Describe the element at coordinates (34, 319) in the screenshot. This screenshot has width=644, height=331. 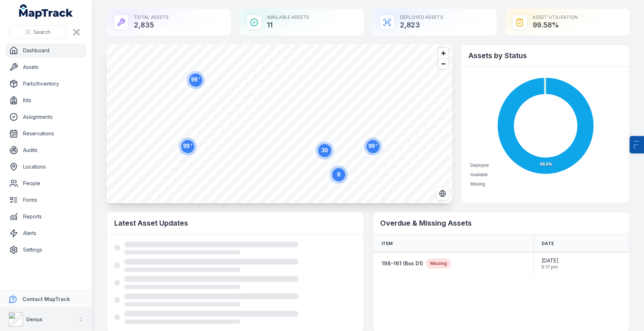
I see `strong: Genus` at that location.